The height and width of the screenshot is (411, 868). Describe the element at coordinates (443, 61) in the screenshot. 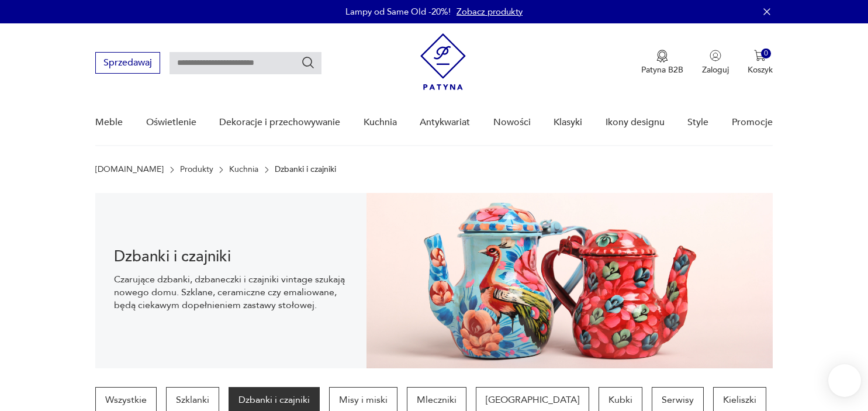

I see `img: Patyna - sklep z meblami i dekoracjami vintage` at that location.